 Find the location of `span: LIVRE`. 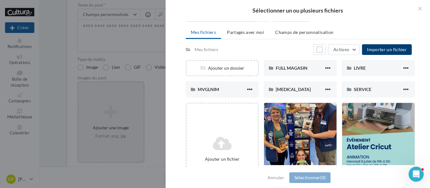

span: LIVRE is located at coordinates (360, 68).